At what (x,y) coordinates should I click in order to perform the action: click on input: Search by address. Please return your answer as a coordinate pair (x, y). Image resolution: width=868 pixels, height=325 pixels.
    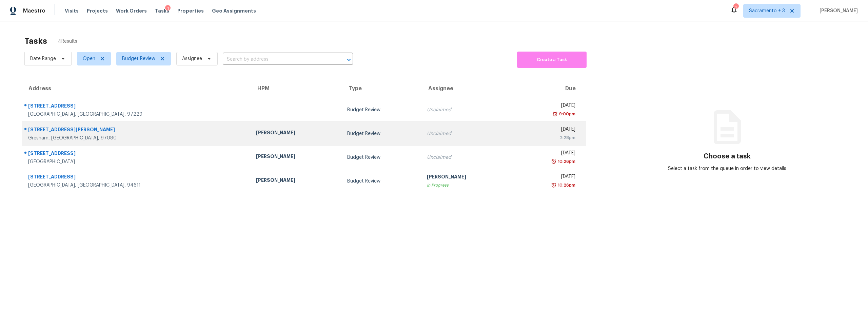
    Looking at the image, I should click on (278, 60).